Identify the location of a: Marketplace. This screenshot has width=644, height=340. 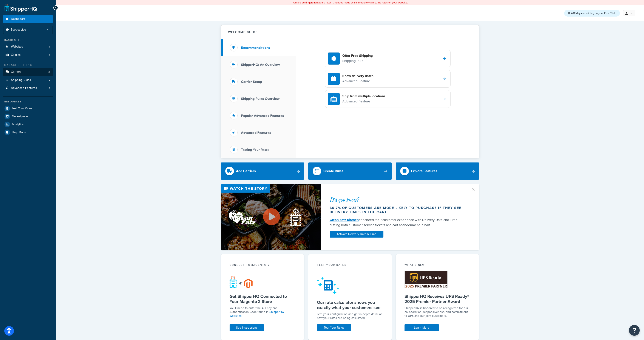
(28, 116).